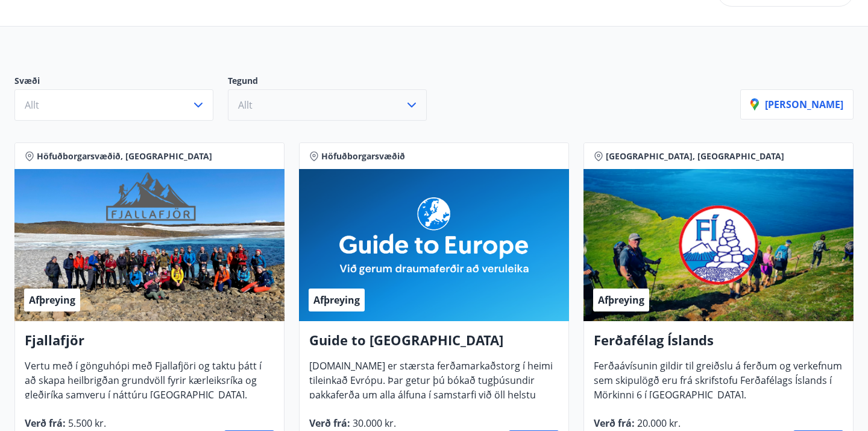 This screenshot has height=431, width=868. What do you see at coordinates (719, 345) in the screenshot?
I see `h4: Ferðafélag Íslands` at bounding box center [719, 345].